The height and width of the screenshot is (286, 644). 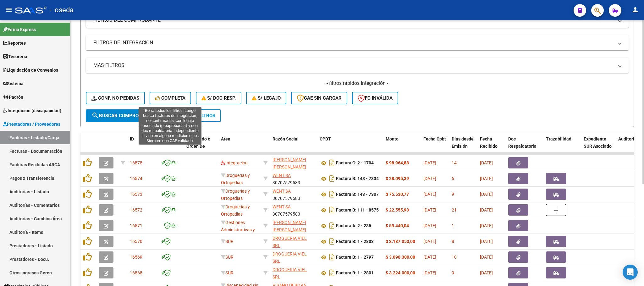 I want to click on datatable-header-cell: Fecha Recibido, so click(x=492, y=146).